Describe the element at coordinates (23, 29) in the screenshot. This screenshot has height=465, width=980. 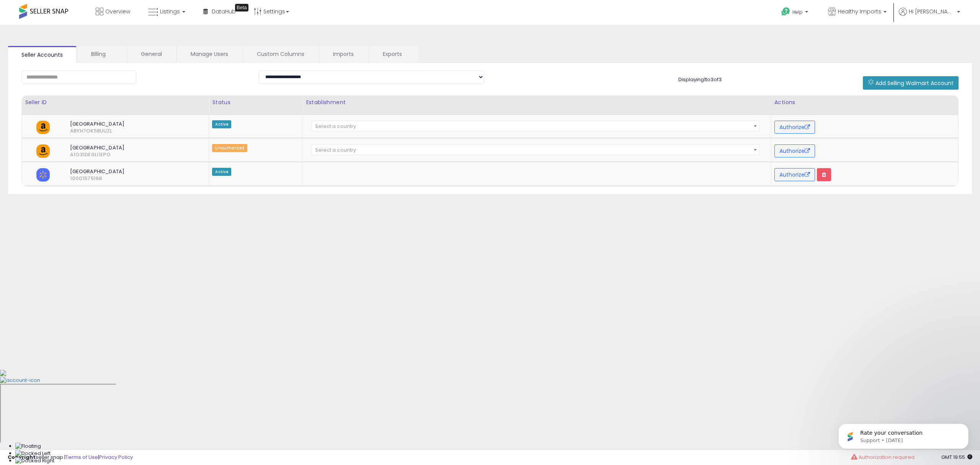
I see `img: Profile image for Support` at that location.